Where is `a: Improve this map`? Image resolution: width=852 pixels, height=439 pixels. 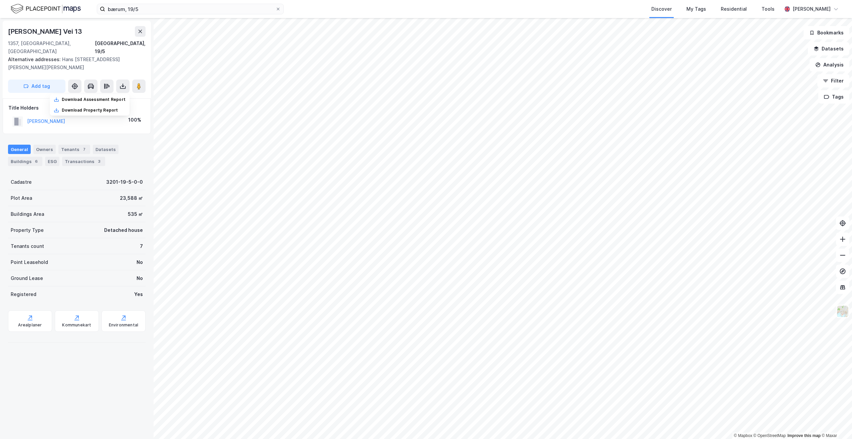
a: Improve this map is located at coordinates (804, 435).